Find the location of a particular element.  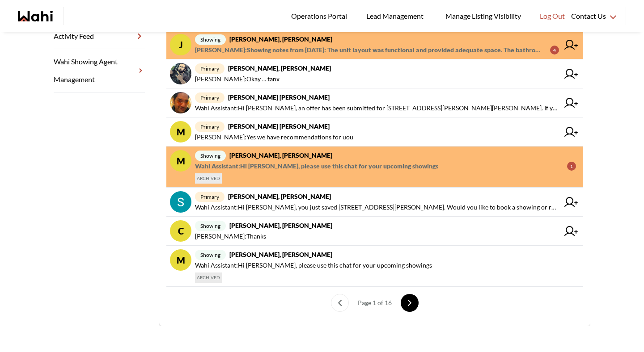

div: 4 is located at coordinates (554, 50).